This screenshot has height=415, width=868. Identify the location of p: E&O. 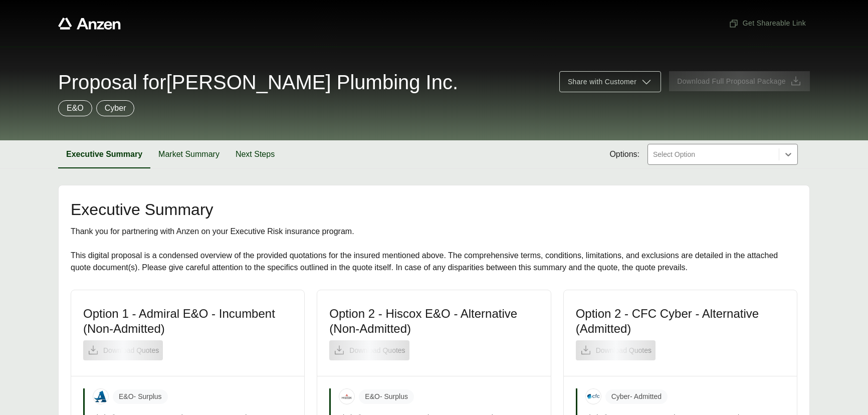
(75, 108).